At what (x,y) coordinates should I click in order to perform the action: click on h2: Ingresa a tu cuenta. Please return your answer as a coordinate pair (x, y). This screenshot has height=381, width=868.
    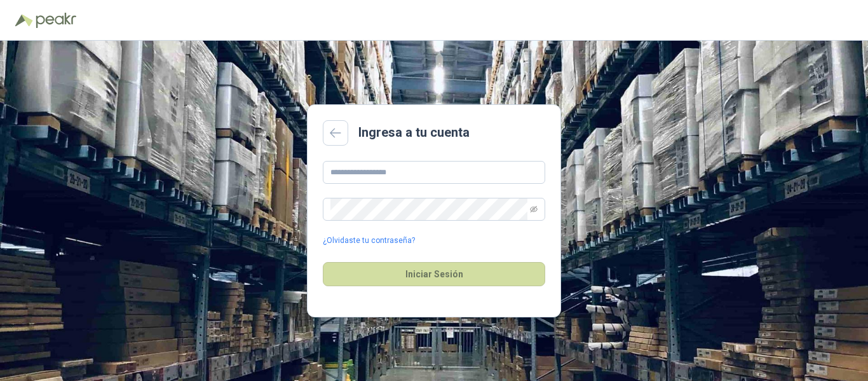
    Looking at the image, I should click on (414, 133).